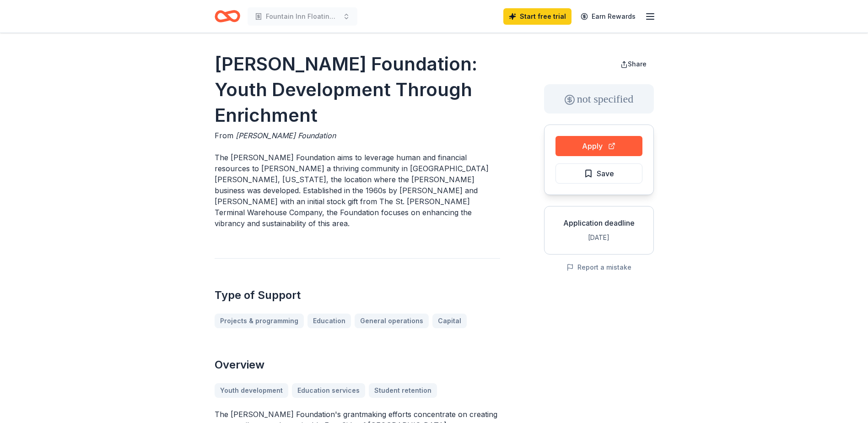 This screenshot has width=868, height=423. Describe the element at coordinates (392, 321) in the screenshot. I see `a: General operations` at that location.